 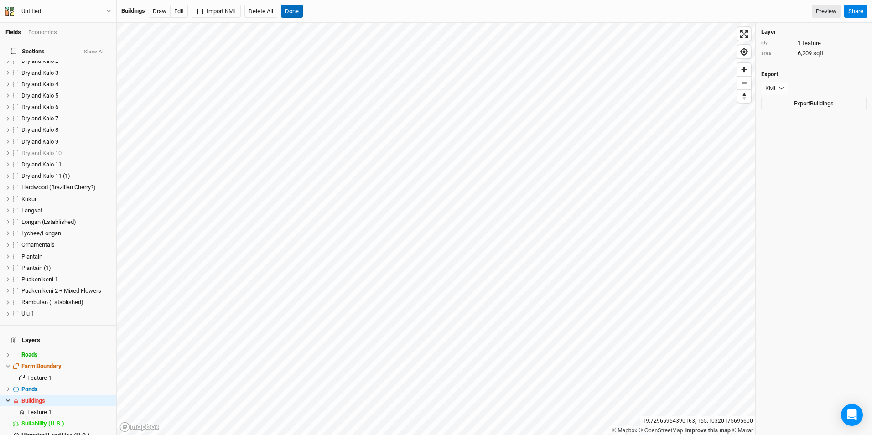 I want to click on a: Mapbox logo, so click(x=140, y=427).